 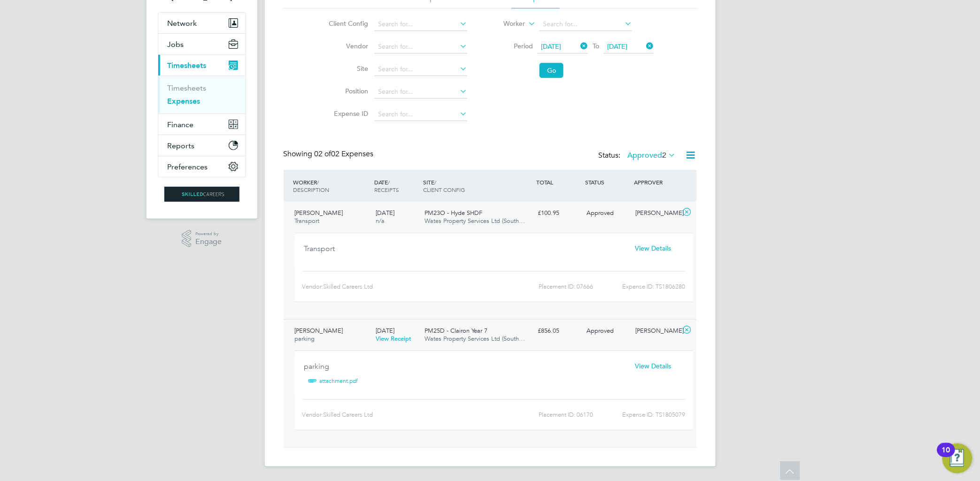 I want to click on div: Expense ID: TS1806280, so click(x=640, y=287).